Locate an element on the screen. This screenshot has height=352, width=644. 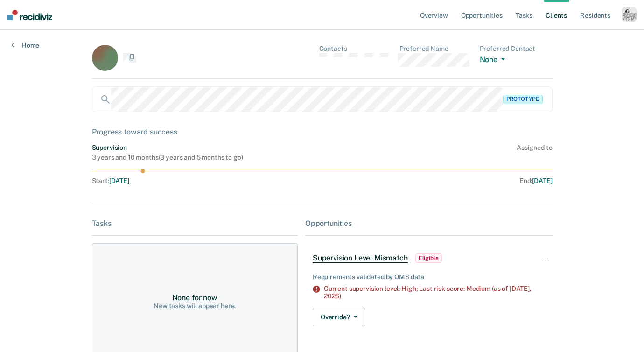
div: Tasks is located at coordinates (195, 223).